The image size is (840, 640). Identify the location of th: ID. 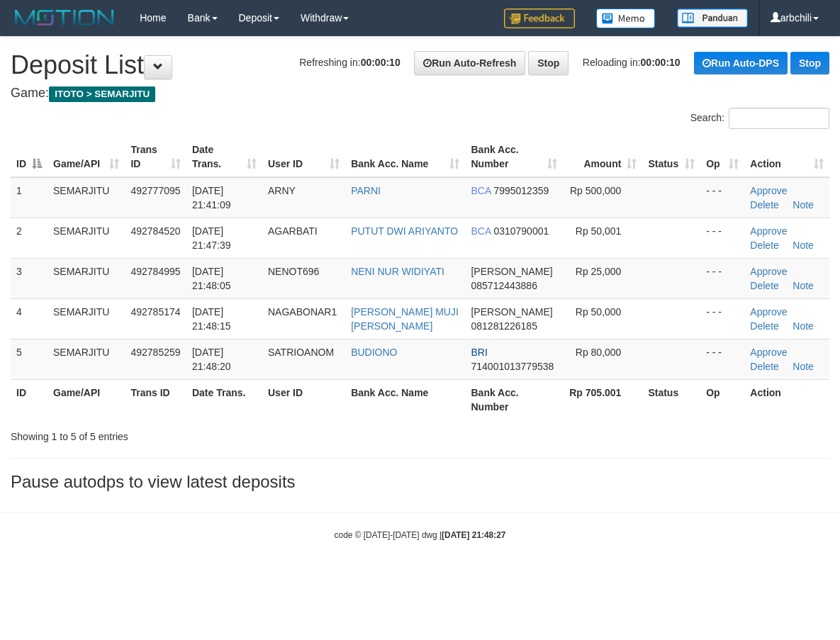
(29, 399).